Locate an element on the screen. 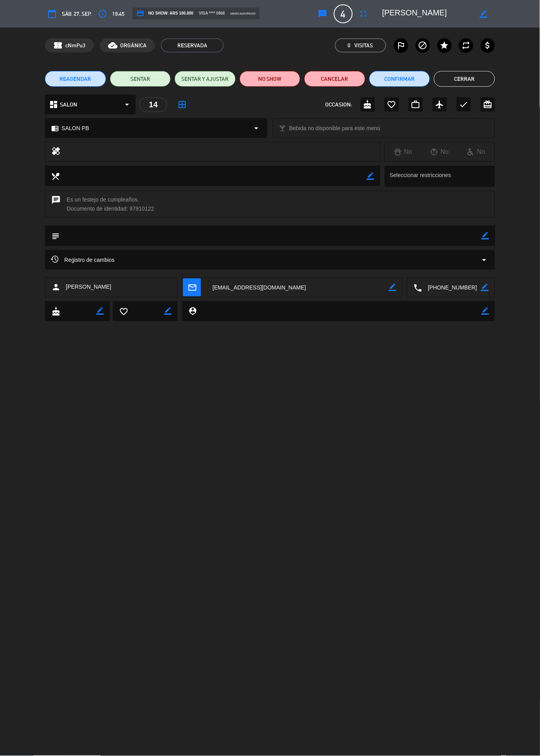 The width and height of the screenshot is (540, 756). i: outlined_flag is located at coordinates (401, 45).